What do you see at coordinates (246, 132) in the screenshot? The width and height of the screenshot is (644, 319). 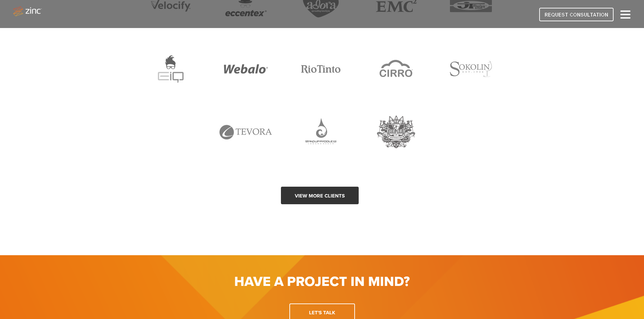 I see `img: Tevora` at bounding box center [246, 132].